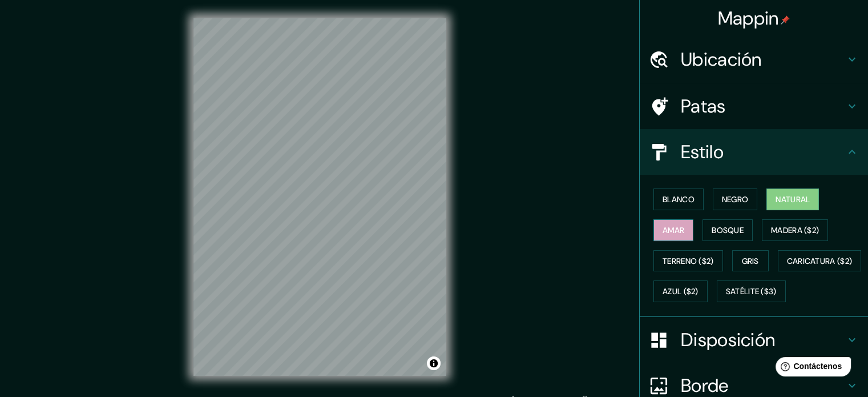 This screenshot has height=397, width=868. I want to click on font: Terreno ($2), so click(688, 261).